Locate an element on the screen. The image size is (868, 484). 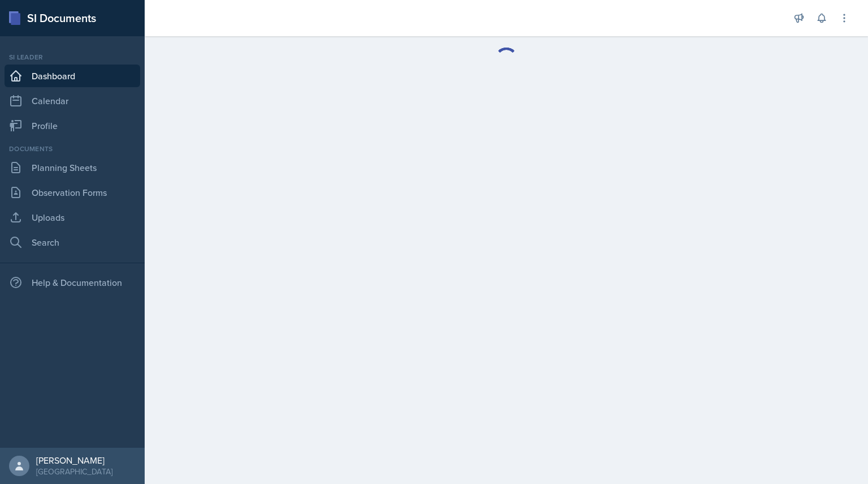
a: Calendar is located at coordinates (72, 101).